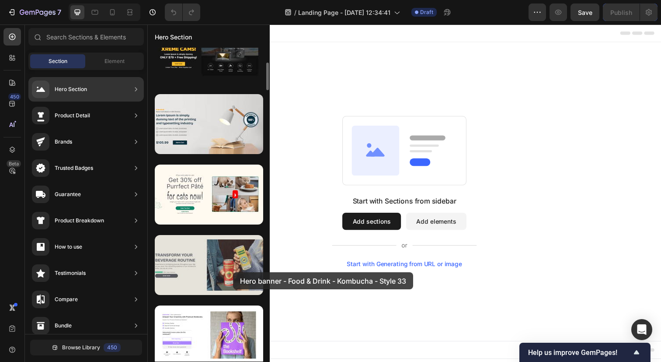 Image resolution: width=661 pixels, height=362 pixels. Describe the element at coordinates (70, 273) in the screenshot. I see `div: Testimonials` at that location.